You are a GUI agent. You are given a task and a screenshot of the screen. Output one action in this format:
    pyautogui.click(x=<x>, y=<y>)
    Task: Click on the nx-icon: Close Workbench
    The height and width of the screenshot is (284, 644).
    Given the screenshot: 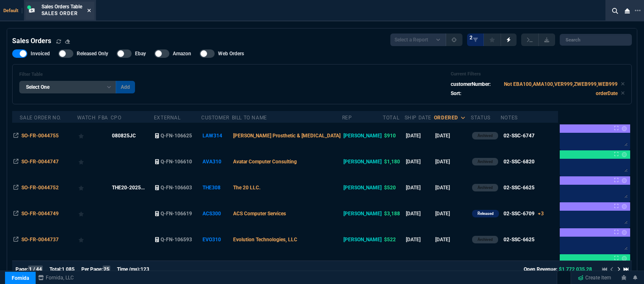 What is the action you would take?
    pyautogui.click(x=627, y=11)
    